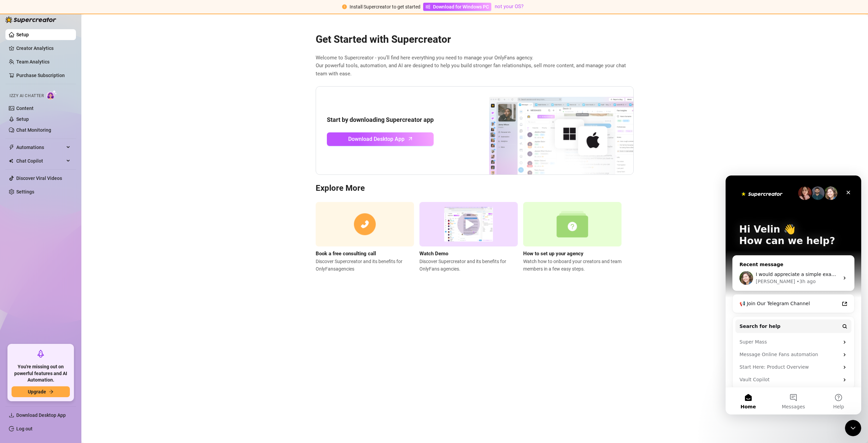 The width and height of the screenshot is (868, 443). I want to click on button: Search for help, so click(68, 151).